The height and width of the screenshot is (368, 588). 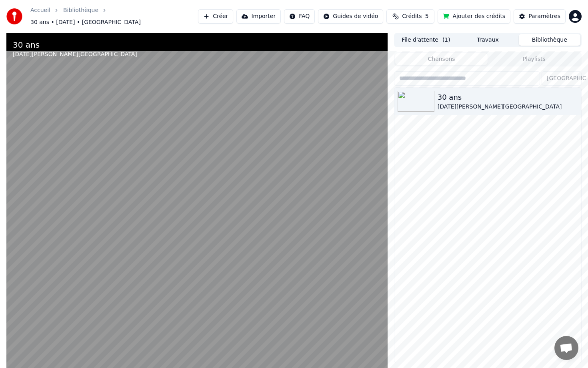 What do you see at coordinates (410, 17) in the screenshot?
I see `button: Crédits5` at bounding box center [410, 17].